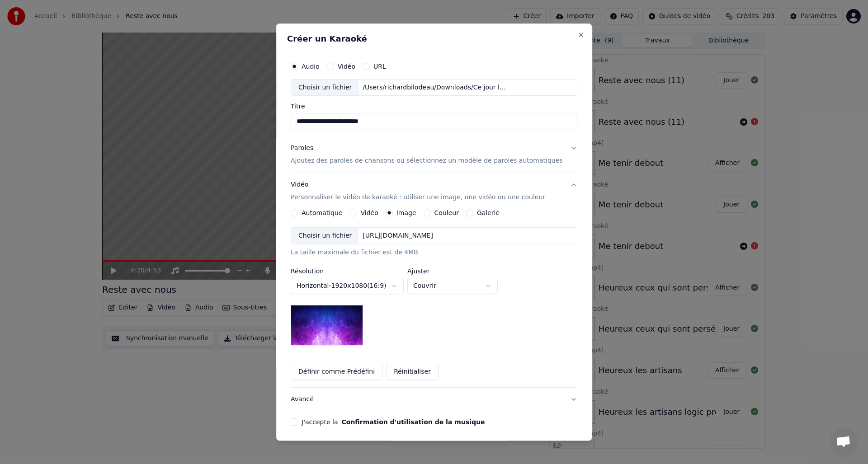  I want to click on button: VidéoPersonnaliser le vidéo de karaoké : utiliser une image, une vidéo ou une couleur, so click(434, 191).